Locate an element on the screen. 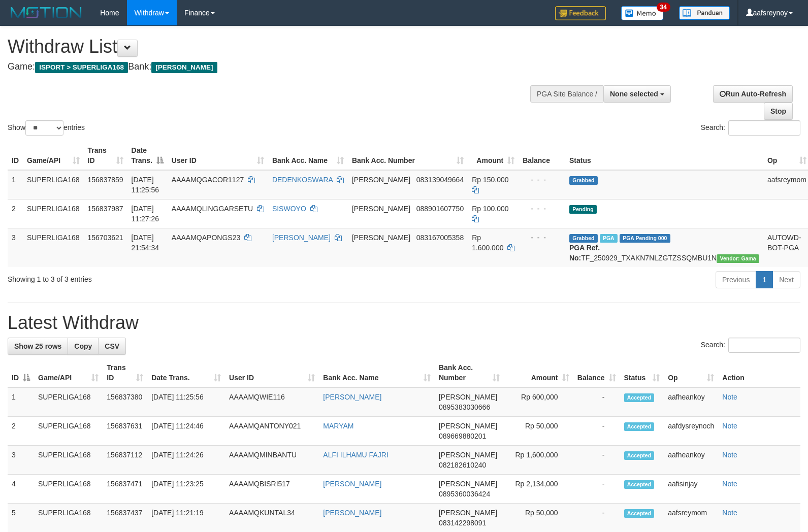  img: Button%20Memo.svg is located at coordinates (642, 13).